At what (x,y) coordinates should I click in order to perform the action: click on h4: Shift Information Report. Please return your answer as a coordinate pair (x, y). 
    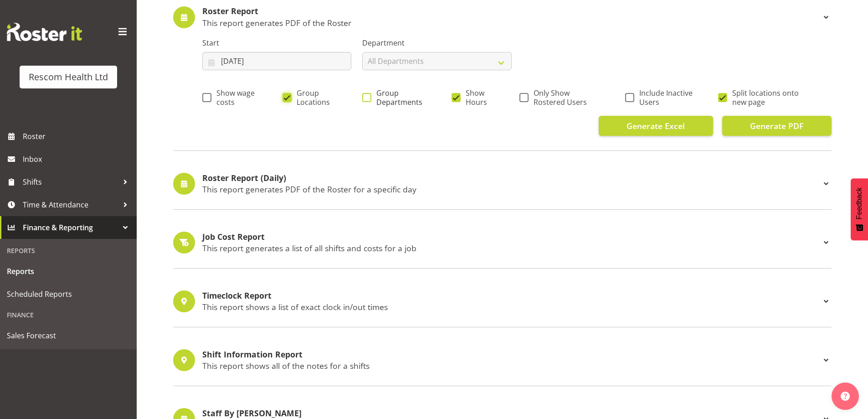
    Looking at the image, I should click on (512, 355).